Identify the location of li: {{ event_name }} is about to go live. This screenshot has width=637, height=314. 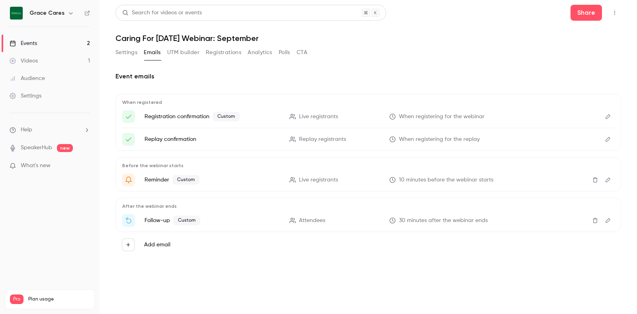
(368, 180).